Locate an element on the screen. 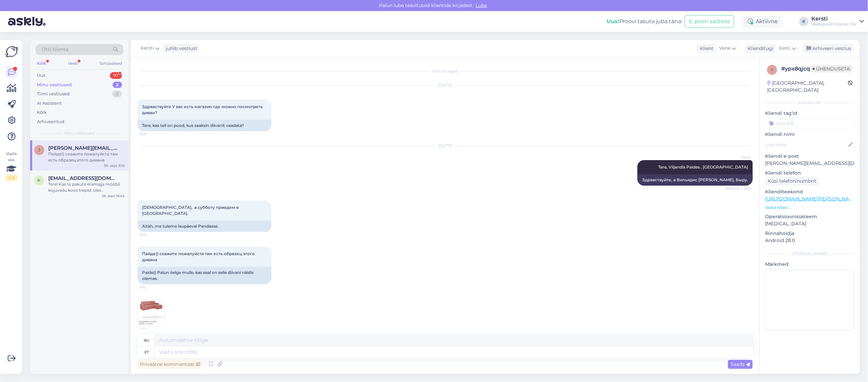  span: Otsi kliente is located at coordinates (55, 49).